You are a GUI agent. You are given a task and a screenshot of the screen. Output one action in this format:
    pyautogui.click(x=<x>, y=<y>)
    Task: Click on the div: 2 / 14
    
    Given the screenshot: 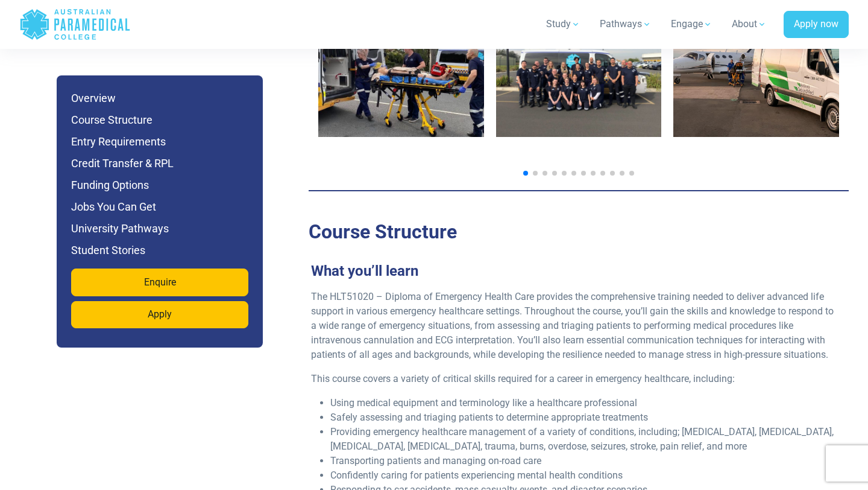 What is the action you would take?
    pyautogui.click(x=579, y=79)
    